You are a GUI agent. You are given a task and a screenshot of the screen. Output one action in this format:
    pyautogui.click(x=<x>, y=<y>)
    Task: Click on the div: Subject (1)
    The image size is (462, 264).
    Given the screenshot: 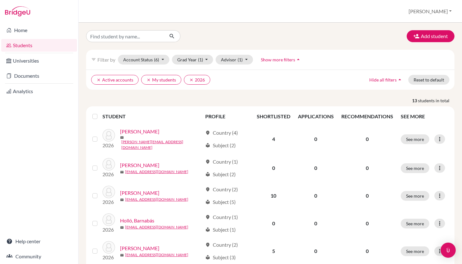 What is the action you would take?
    pyautogui.click(x=220, y=229)
    